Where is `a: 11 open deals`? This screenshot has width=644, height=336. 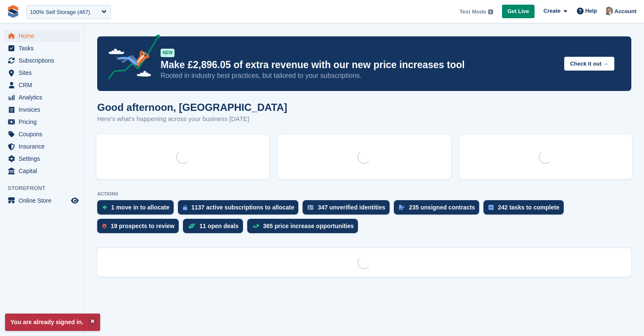
a: 11 open deals is located at coordinates (215, 228).